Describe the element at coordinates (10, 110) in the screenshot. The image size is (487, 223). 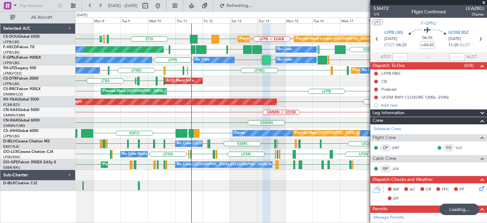
I see `span: CN-KAS` at that location.